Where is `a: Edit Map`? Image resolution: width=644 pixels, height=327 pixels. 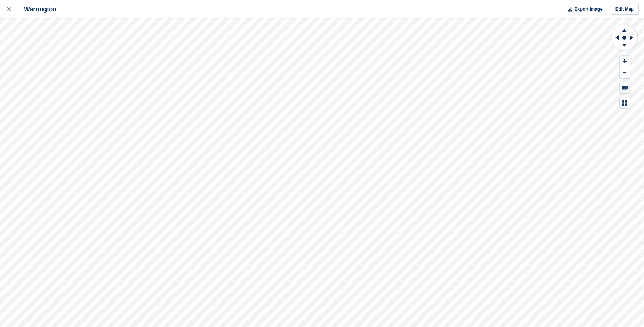
a: Edit Map is located at coordinates (625, 9).